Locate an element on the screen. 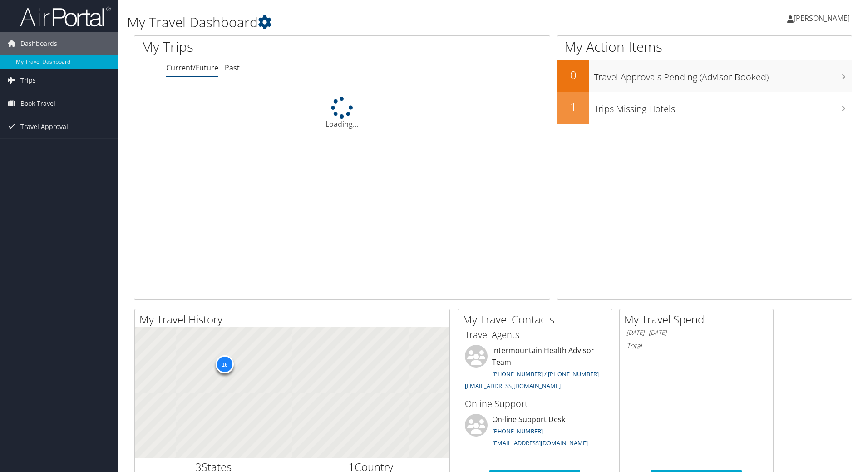 This screenshot has width=868, height=472. span: Book Travel is located at coordinates (38, 104).